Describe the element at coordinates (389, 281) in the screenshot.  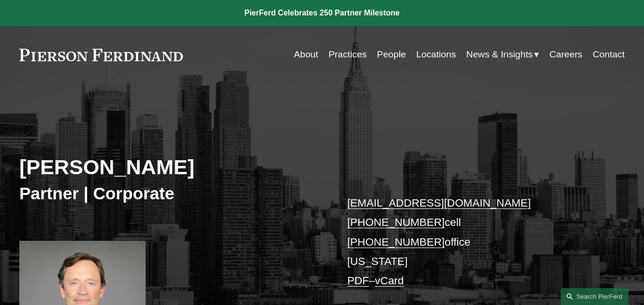
I see `a: vCard` at that location.